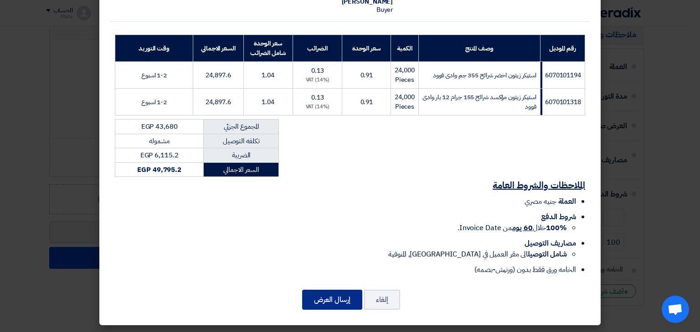 Image resolution: width=700 pixels, height=332 pixels. What do you see at coordinates (550, 244) in the screenshot?
I see `span: مصاريف التوصيل` at bounding box center [550, 244].